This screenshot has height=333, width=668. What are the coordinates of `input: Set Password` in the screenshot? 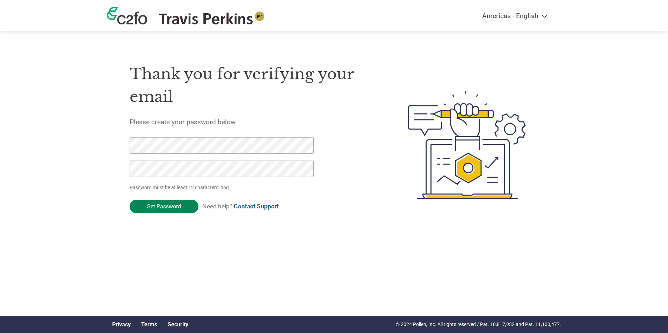 It's located at (164, 206).